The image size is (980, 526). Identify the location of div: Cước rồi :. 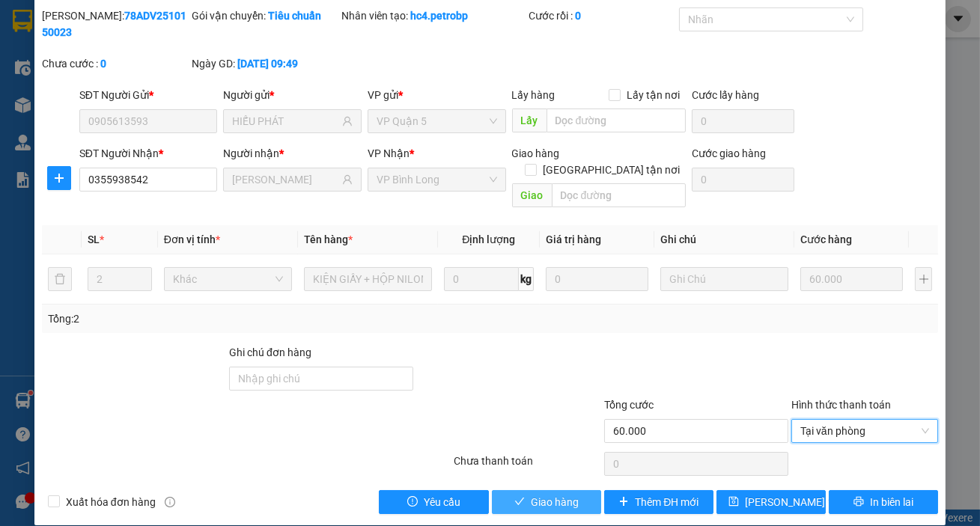
(602, 16).